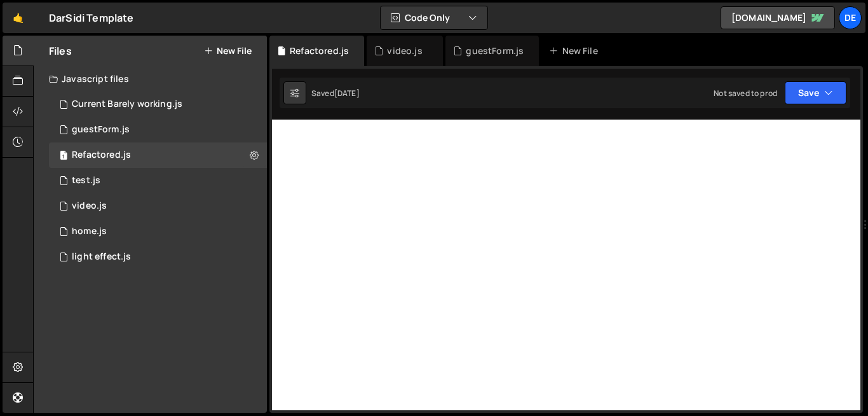 This screenshot has height=416, width=868. I want to click on div: Current Barely working.js, so click(127, 104).